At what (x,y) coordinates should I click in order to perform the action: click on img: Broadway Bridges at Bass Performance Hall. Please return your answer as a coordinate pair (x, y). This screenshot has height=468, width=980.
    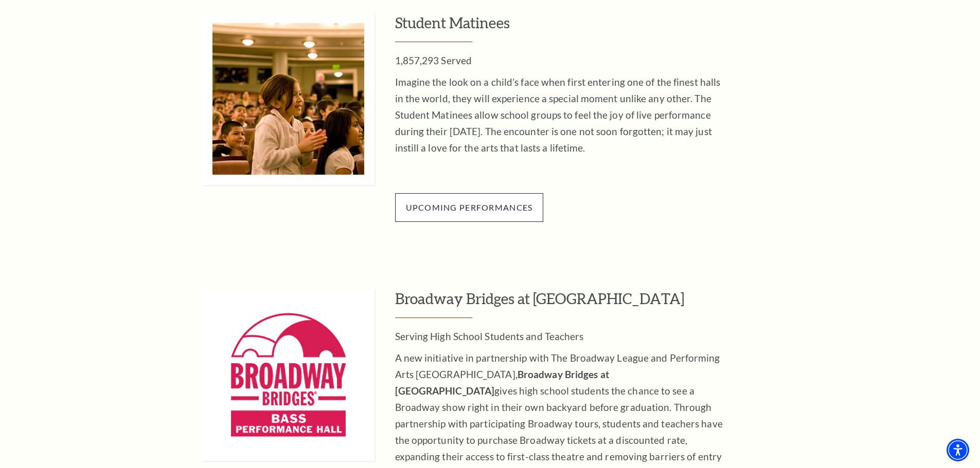
    Looking at the image, I should click on (288, 375).